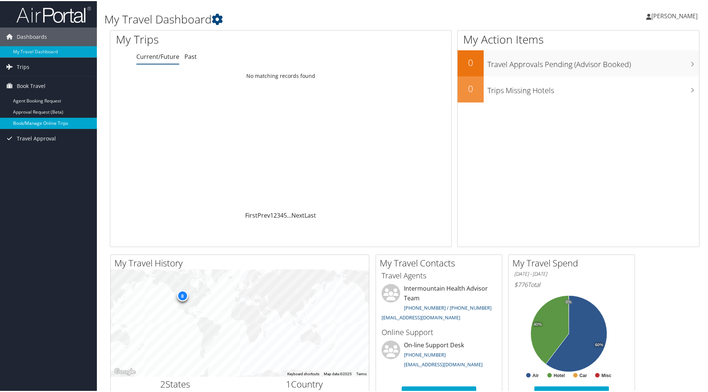 This screenshot has height=392, width=708. Describe the element at coordinates (594, 88) in the screenshot. I see `h3: Trips Missing Hotels` at that location.